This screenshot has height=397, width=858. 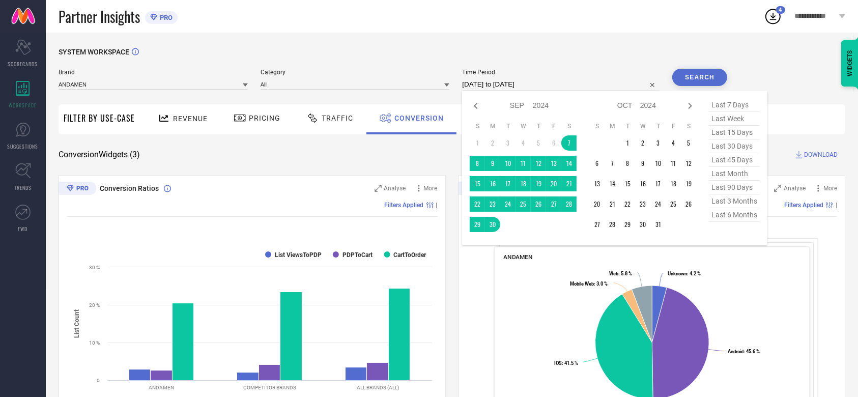 I want to click on span: SYSTEM WORKSPACE, so click(x=94, y=52).